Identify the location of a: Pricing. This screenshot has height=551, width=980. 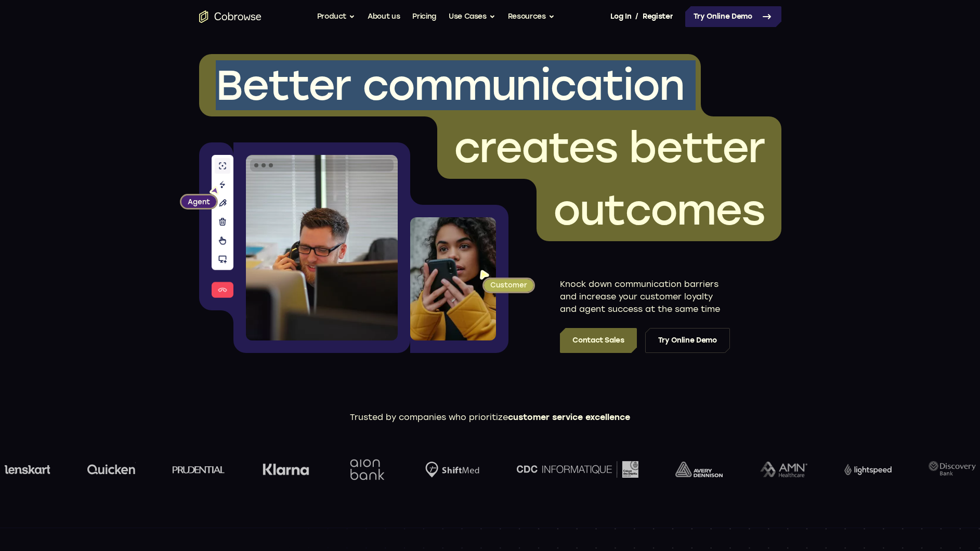
(424, 17).